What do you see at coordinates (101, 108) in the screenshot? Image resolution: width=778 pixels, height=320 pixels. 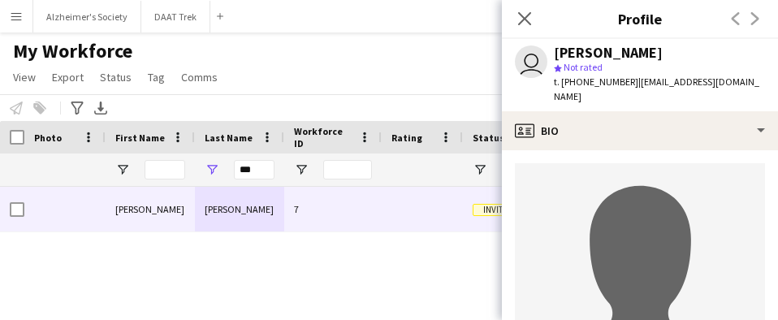 I see `app-action-btn: Export XLSX` at bounding box center [101, 108].